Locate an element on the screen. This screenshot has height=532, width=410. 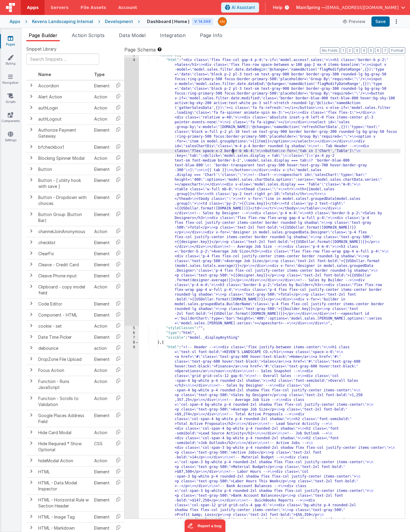
div: V: 14.349 is located at coordinates (202, 21).